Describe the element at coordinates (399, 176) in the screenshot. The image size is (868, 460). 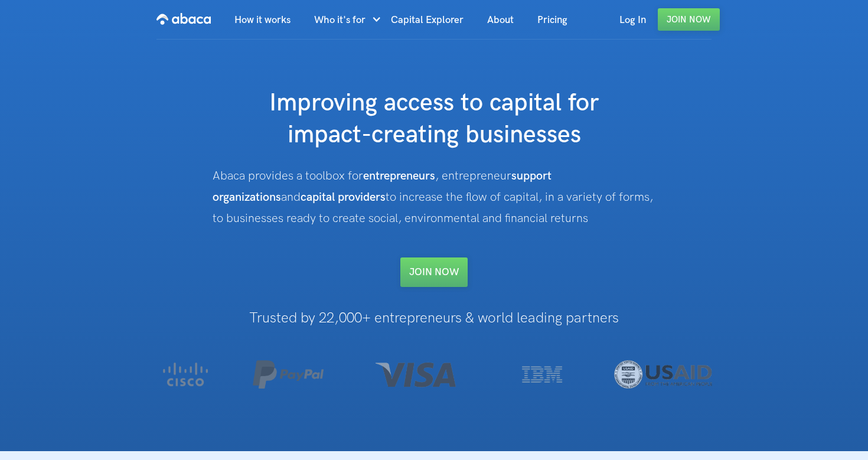
I see `strong: entrepreneurs` at that location.